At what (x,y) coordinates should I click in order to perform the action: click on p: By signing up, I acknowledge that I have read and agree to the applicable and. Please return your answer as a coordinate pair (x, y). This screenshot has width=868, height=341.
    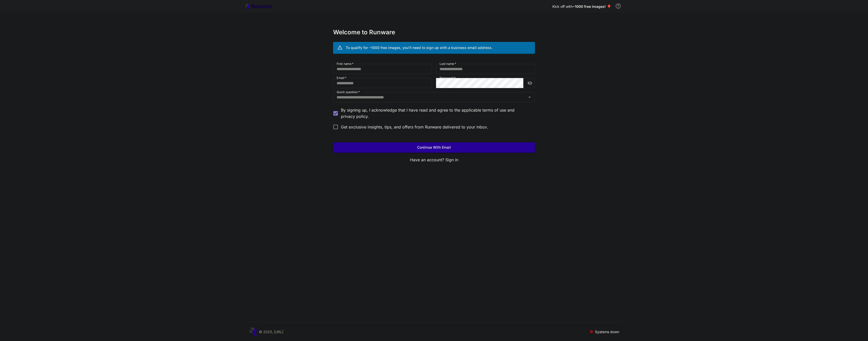
    Looking at the image, I should click on (436, 113).